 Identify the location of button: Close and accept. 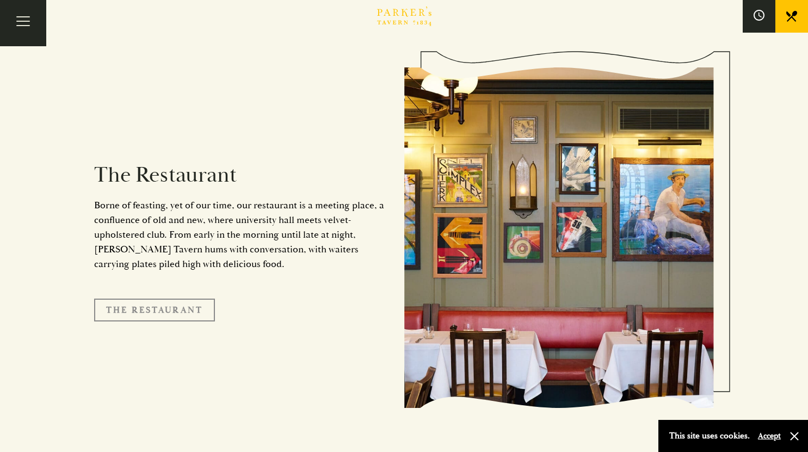
(795, 437).